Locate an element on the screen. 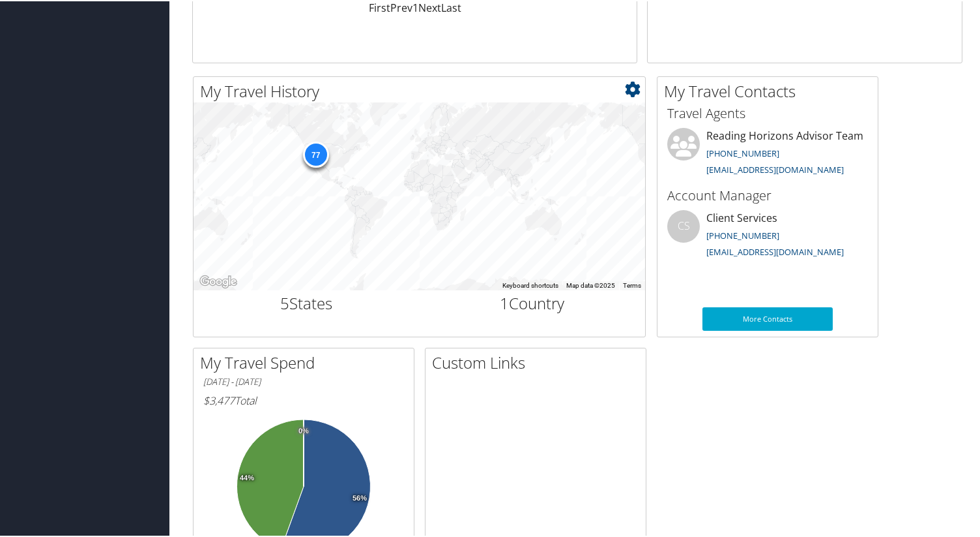 This screenshot has height=537, width=980. div: 77 is located at coordinates (315, 154).